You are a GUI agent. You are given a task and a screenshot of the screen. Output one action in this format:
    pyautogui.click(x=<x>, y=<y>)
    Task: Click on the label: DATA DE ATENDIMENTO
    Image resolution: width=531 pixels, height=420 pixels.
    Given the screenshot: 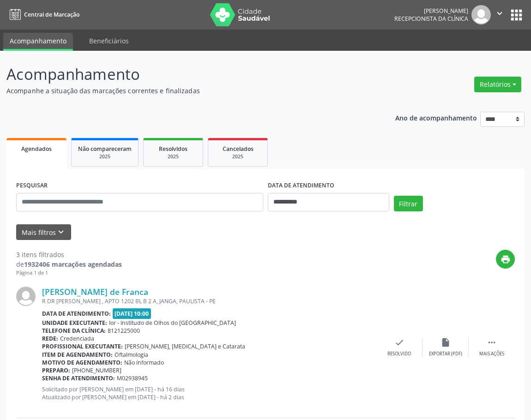 What is the action you would take?
    pyautogui.click(x=301, y=185)
    